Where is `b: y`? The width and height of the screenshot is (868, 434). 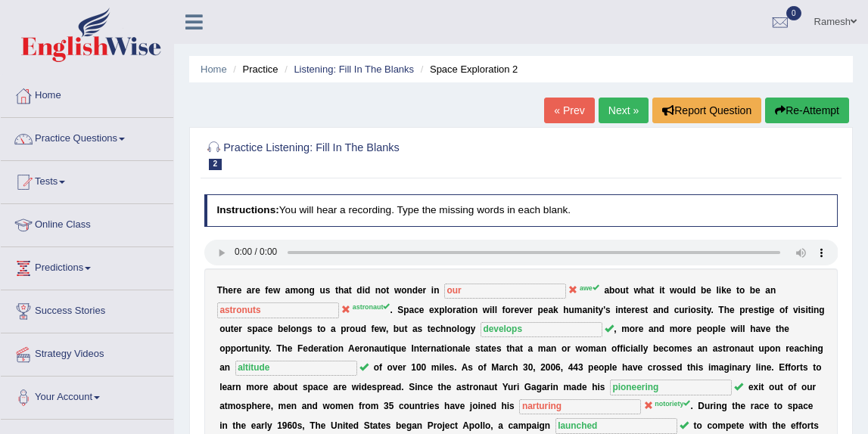
b: y is located at coordinates (601, 310).